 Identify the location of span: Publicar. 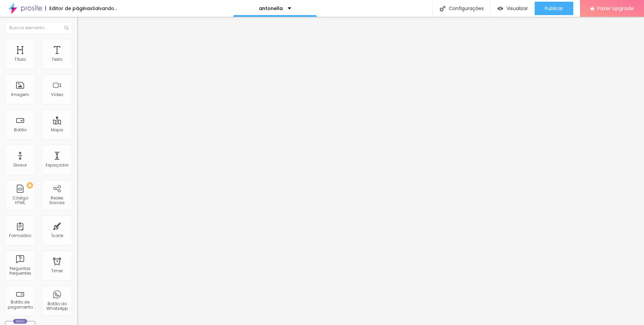
(554, 8).